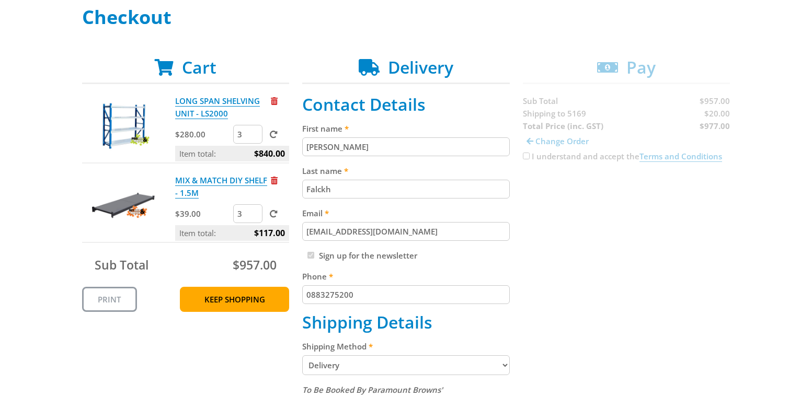 The height and width of the screenshot is (397, 812). Describe the element at coordinates (406, 189) in the screenshot. I see `input: Please enter your last name.` at that location.